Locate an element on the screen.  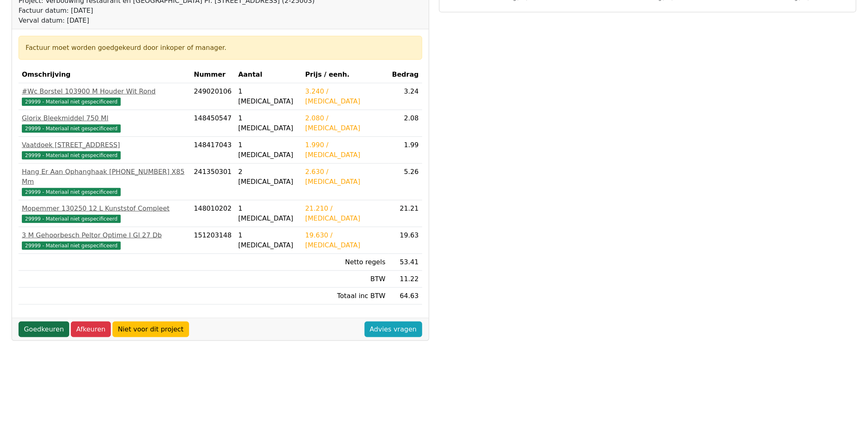
td: Netto regels is located at coordinates (345, 262).